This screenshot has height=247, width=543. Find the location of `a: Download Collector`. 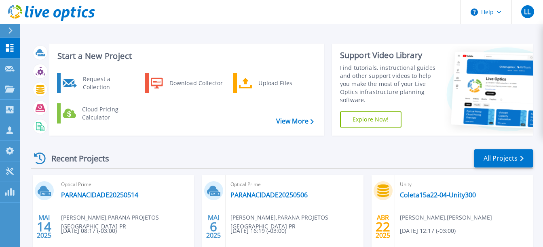

a: Download Collector is located at coordinates (186, 83).